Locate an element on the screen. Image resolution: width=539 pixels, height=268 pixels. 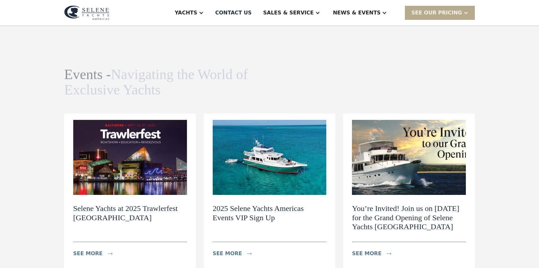
span: Navigating the World of Exclusive Yachts is located at coordinates (156, 82).